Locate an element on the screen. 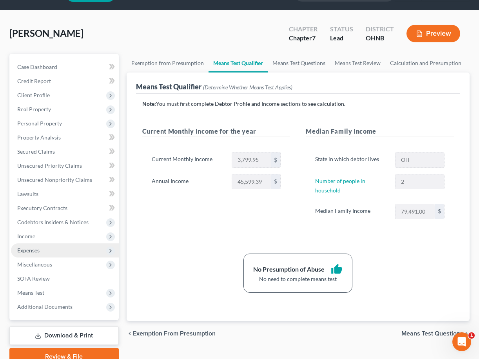 The width and height of the screenshot is (479, 359). span: 7 is located at coordinates (313, 38).